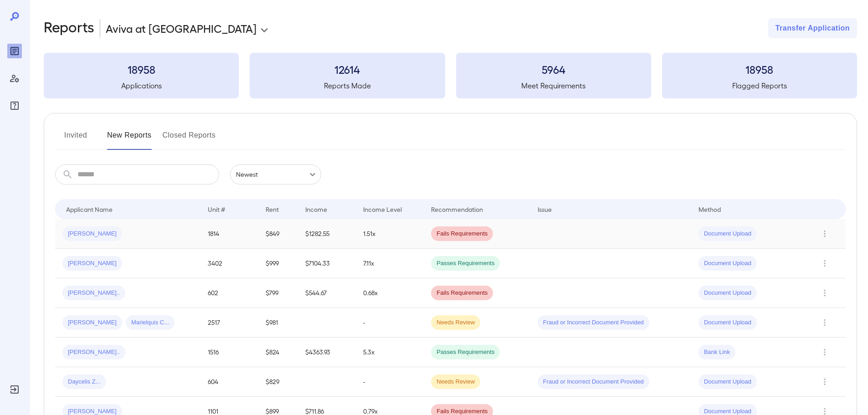 The image size is (868, 415). I want to click on summary: 18958Applications12614Reports Made5964Meet Requirements18958Flagged Reports, so click(450, 75).